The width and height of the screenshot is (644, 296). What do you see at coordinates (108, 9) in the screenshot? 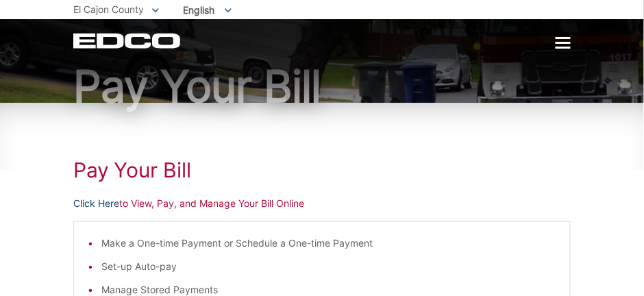
I see `span: El Cajon County` at bounding box center [108, 9].